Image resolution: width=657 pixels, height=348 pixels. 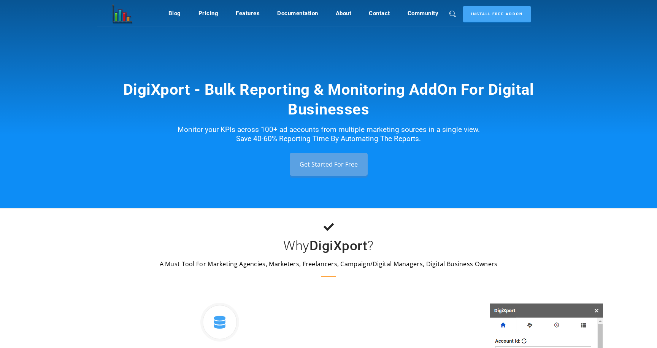 What do you see at coordinates (497, 14) in the screenshot?
I see `a: Install Free Addon` at bounding box center [497, 14].